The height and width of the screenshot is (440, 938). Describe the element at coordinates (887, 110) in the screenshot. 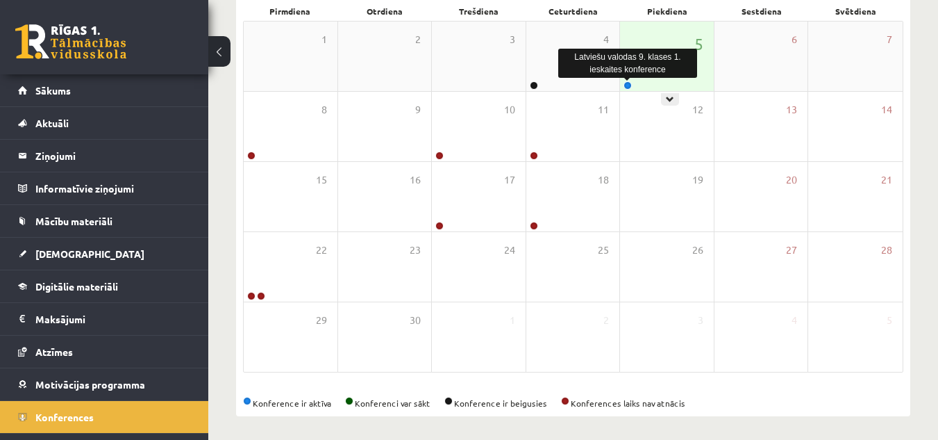

I see `span: 14` at that location.